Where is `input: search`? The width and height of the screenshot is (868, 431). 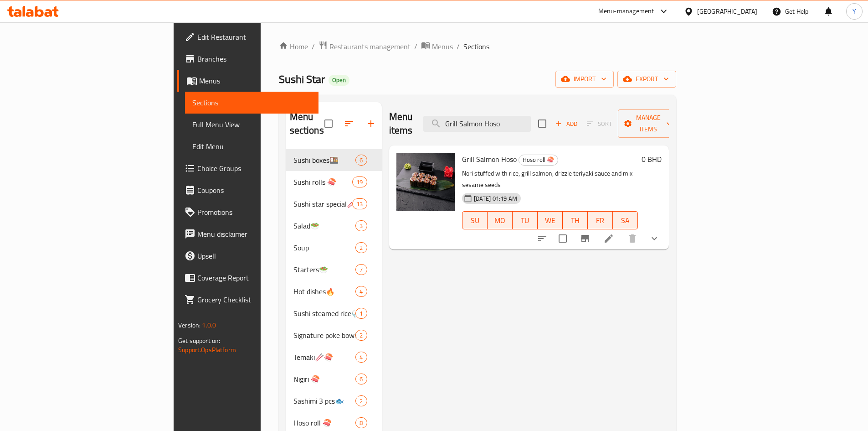 input: search is located at coordinates (477, 124).